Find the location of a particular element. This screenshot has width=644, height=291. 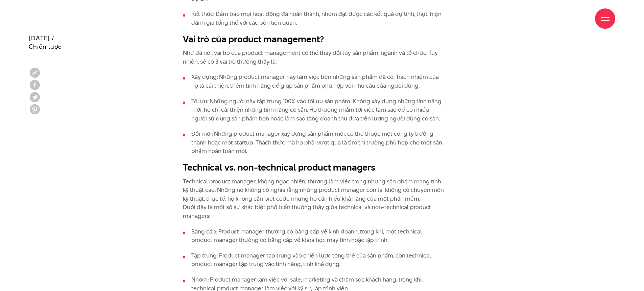

li: Tối ưu: Những người này tập trung 100% vào tối ưu sản phẩm. Không xây dựng những tính năng mới, h... is located at coordinates (313, 110).